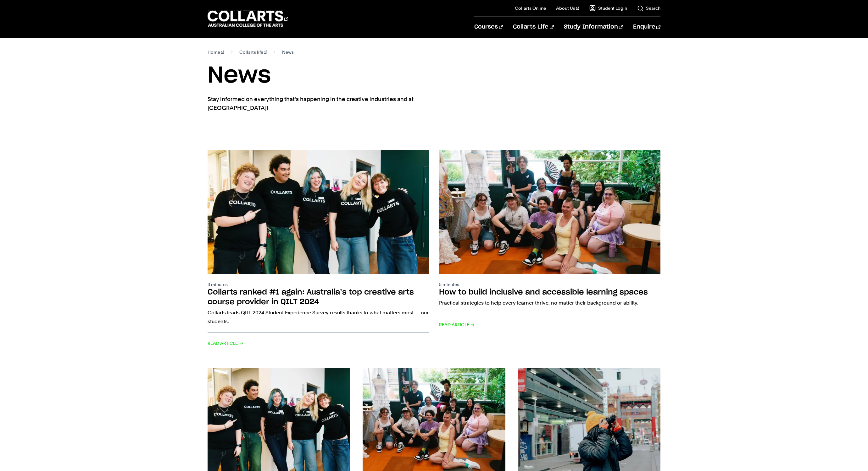 Image resolution: width=868 pixels, height=471 pixels. Describe the element at coordinates (608, 8) in the screenshot. I see `a: Student Login` at that location.